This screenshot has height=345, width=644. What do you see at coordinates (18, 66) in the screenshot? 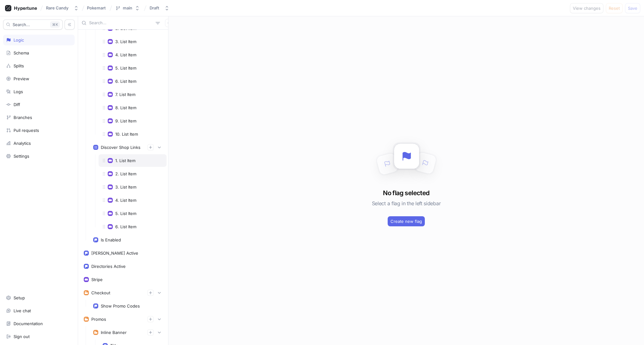
I see `div: Splits` at bounding box center [18, 66].